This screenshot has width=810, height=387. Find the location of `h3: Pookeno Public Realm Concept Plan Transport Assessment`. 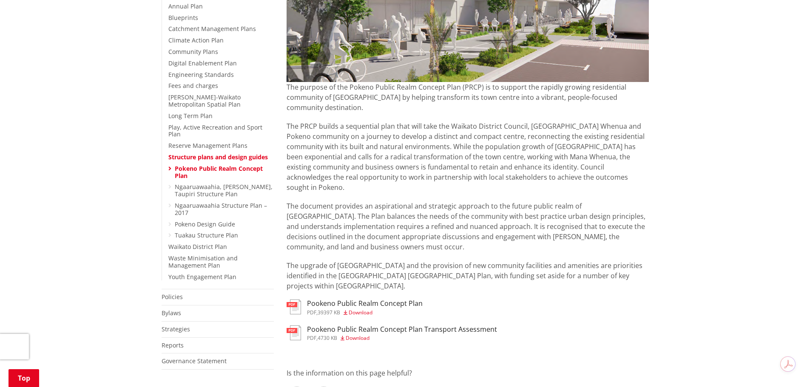

h3: Pookeno Public Realm Concept Plan Transport Assessment is located at coordinates (402, 329).